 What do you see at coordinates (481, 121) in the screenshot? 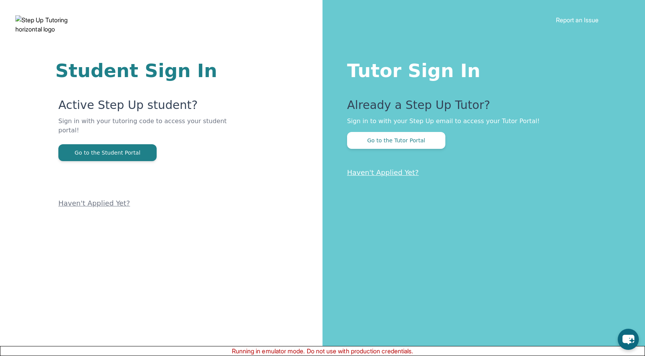
I see `p: Sign in to with your Step Up email to access your Tutor Portal!` at bounding box center [481, 121].